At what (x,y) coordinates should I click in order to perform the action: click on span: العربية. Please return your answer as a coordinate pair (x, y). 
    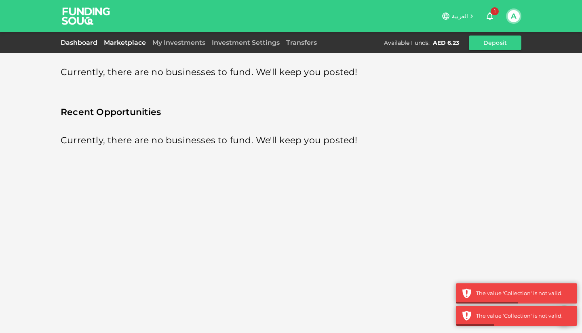
    Looking at the image, I should click on (460, 16).